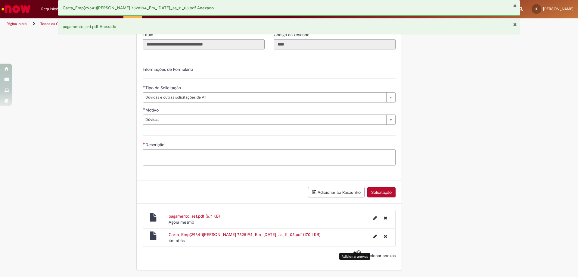 This screenshot has width=578, height=277. Describe the element at coordinates (385, 236) in the screenshot. I see `button: Excluir Carta_Emp(29641)_Igor de Oliveira Fernandes_Resultado 7328194_Em_30-09-2025_as_11_03.pdf` at that location.